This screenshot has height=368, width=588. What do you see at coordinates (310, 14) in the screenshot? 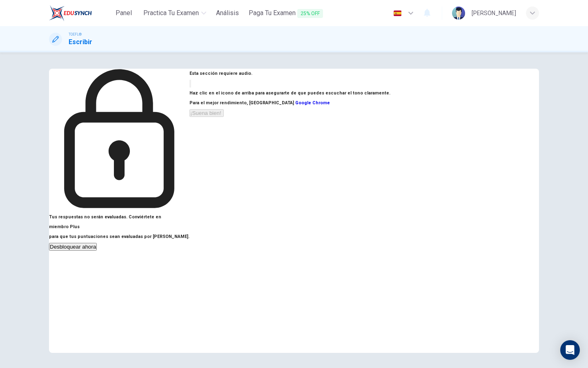
I see `span: 25% OFF` at bounding box center [310, 14].